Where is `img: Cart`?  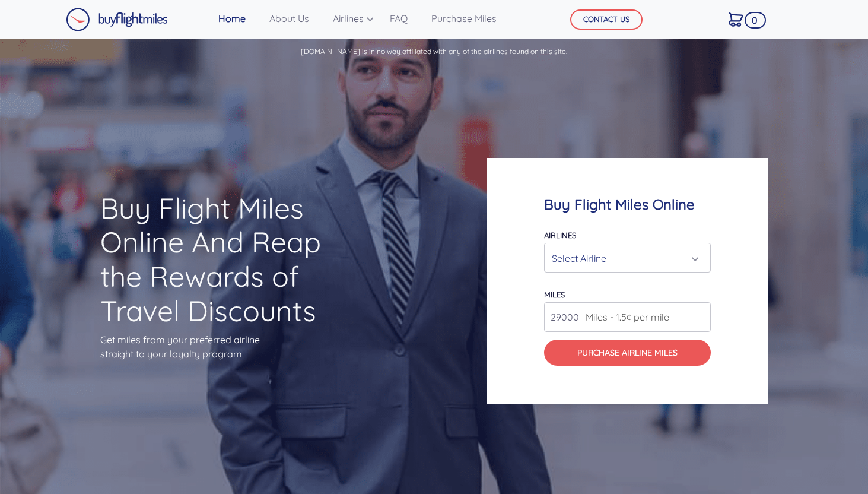 img: Cart is located at coordinates (736, 20).